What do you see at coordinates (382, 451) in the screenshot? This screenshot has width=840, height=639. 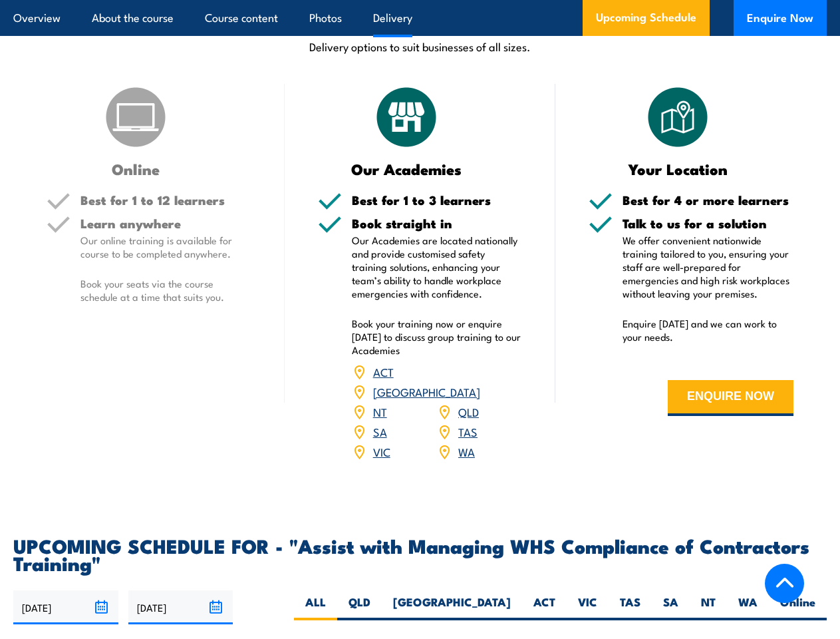 I see `a: VIC` at bounding box center [382, 451].